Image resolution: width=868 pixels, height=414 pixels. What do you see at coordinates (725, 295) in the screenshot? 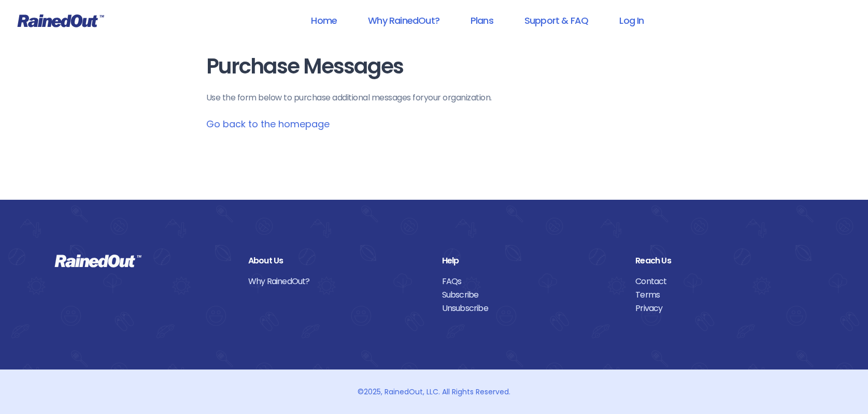
I see `a: Terms` at bounding box center [725, 295].